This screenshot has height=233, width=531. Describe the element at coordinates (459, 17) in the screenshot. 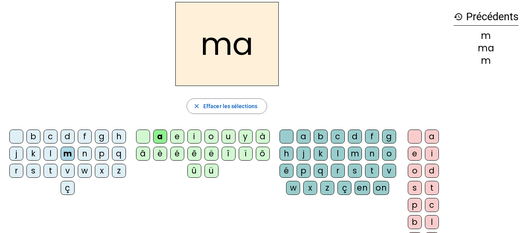

I see `mat-icon: history` at that location.